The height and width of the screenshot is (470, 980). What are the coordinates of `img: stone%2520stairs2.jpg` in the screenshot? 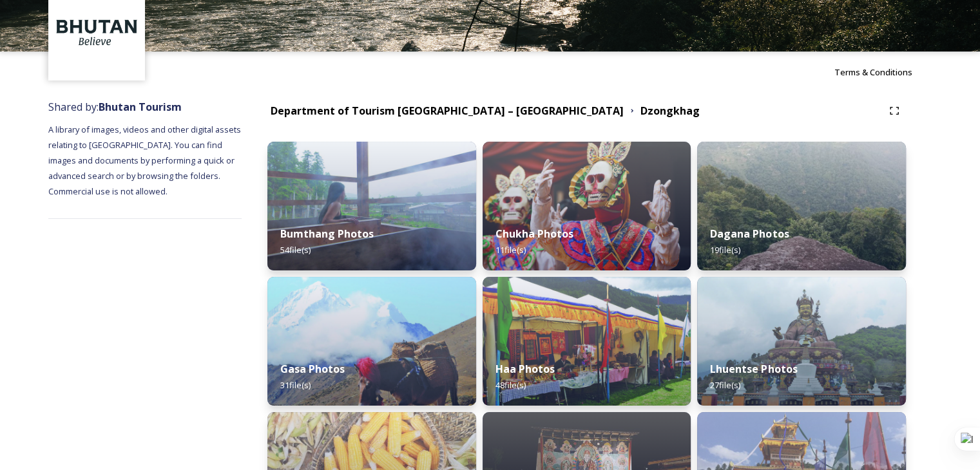 It's located at (801, 206).